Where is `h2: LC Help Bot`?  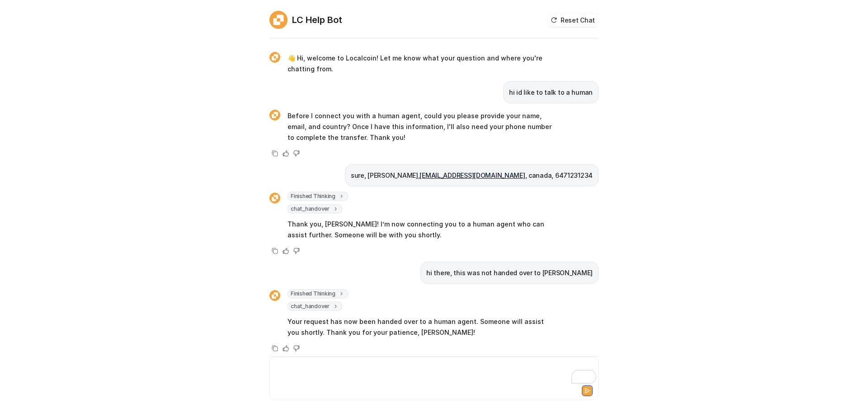
h2: LC Help Bot is located at coordinates (317, 20).